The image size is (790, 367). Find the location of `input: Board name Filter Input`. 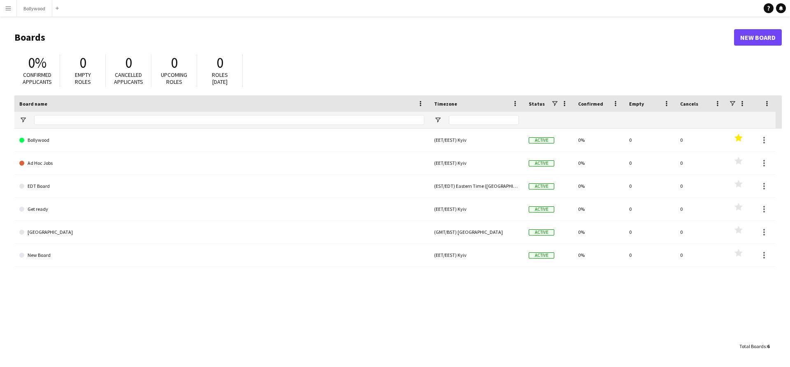

input: Board name Filter Input is located at coordinates (229, 120).